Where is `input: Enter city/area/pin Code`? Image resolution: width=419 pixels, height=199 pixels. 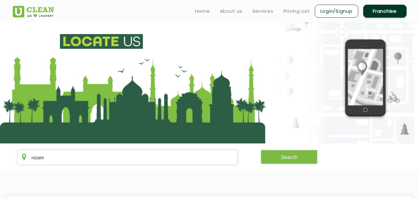 input: Enter city/area/pin Code is located at coordinates (128, 157).